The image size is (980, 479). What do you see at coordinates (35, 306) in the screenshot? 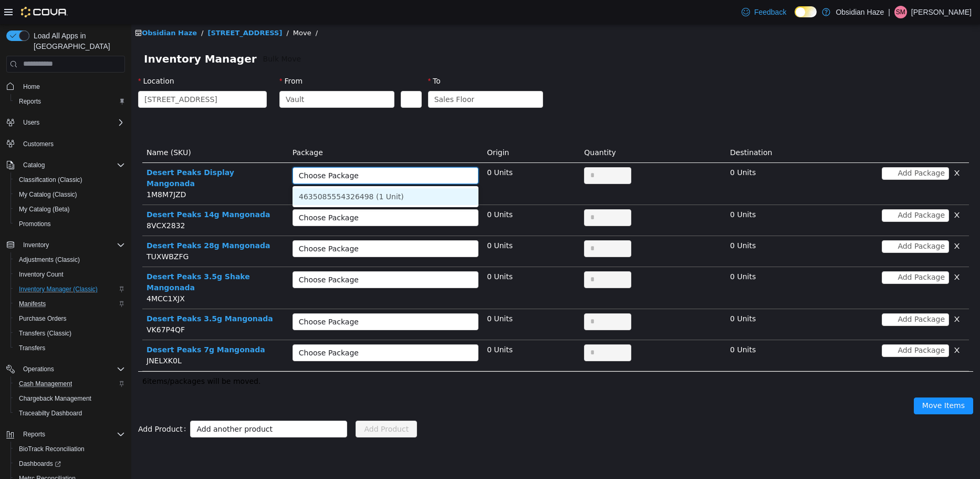
I see `span: VK67P4QF` at bounding box center [35, 306].